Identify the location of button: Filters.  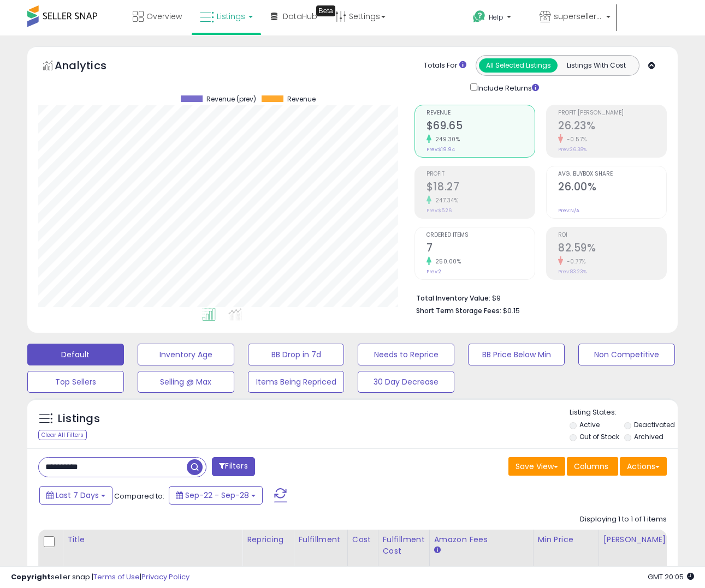
(233, 467).